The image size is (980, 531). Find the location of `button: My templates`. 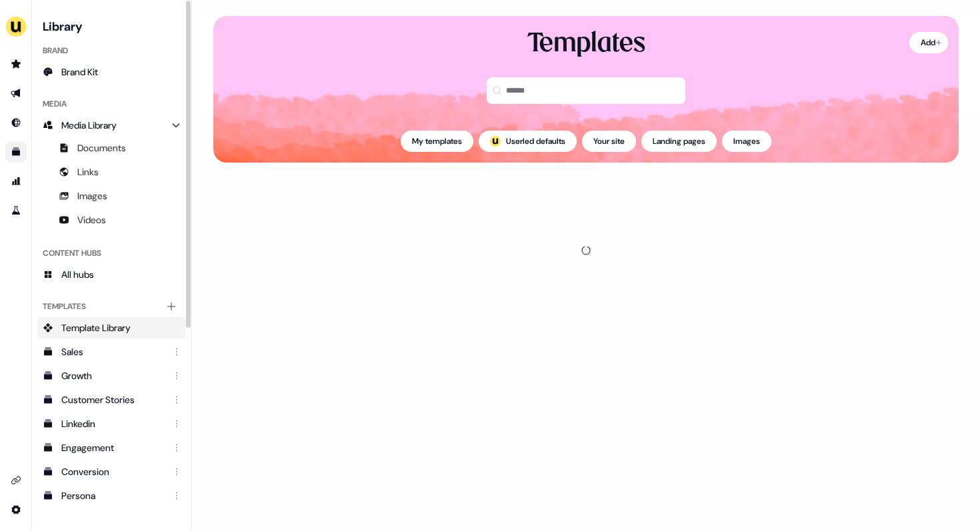

button: My templates is located at coordinates (436, 141).